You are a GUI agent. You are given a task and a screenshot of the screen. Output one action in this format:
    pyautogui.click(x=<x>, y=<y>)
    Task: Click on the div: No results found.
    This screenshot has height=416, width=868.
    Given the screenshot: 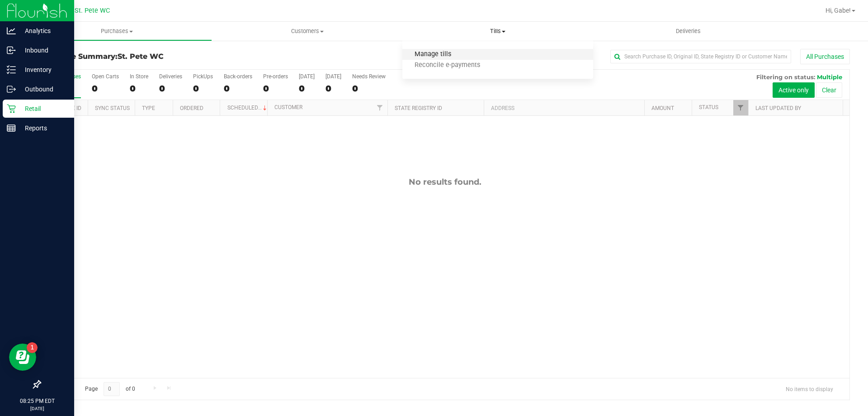 What is the action you would take?
    pyautogui.click(x=445, y=182)
    